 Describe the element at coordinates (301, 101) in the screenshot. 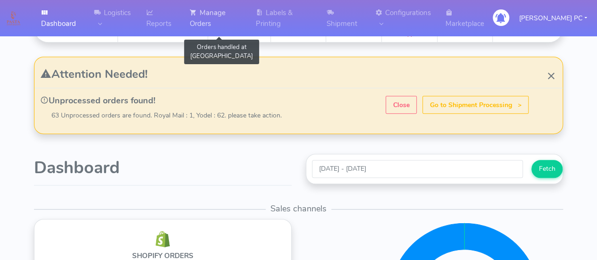

I see `h4: Unprocessed orders found!` at that location.